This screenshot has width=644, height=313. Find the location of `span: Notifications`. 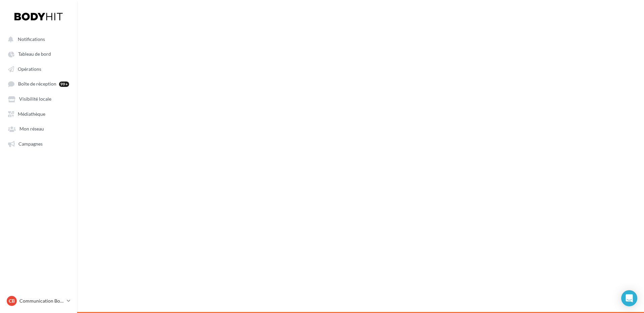

span: Notifications is located at coordinates (31, 39).